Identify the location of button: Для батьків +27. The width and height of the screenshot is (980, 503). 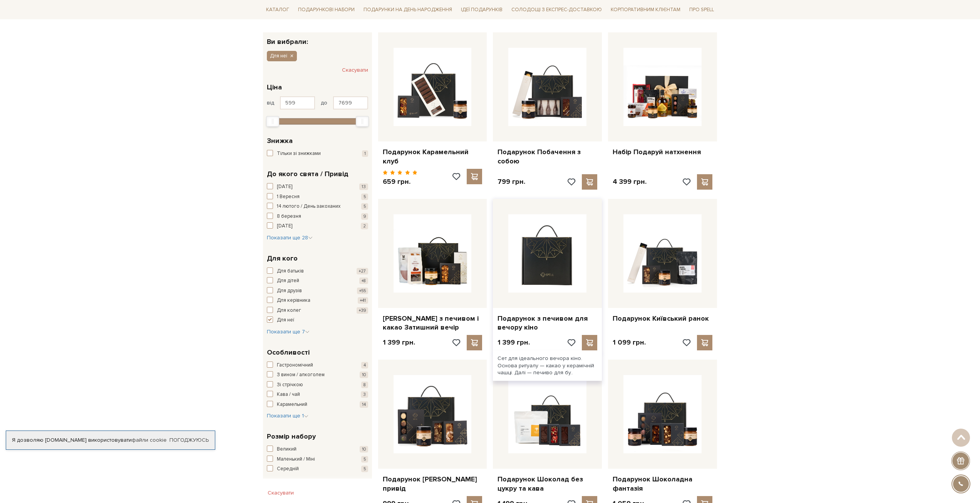
(317, 272).